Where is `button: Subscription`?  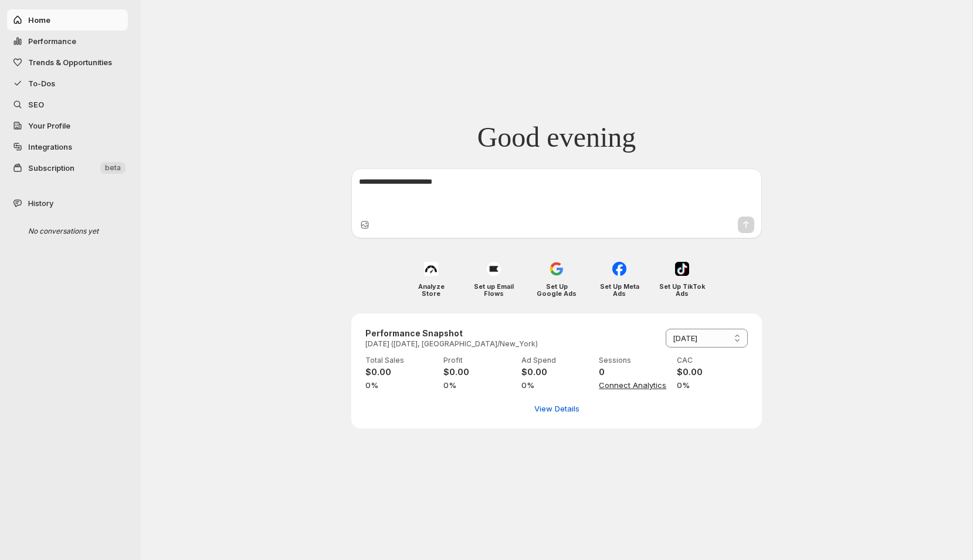 button: Subscription is located at coordinates (67, 168).